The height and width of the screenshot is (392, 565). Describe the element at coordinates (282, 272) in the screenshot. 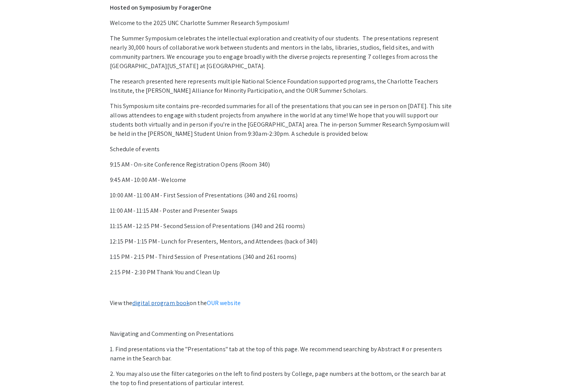

I see `p: 2:15 PM - 2:30 PM Thank You and Clean Up` at that location.